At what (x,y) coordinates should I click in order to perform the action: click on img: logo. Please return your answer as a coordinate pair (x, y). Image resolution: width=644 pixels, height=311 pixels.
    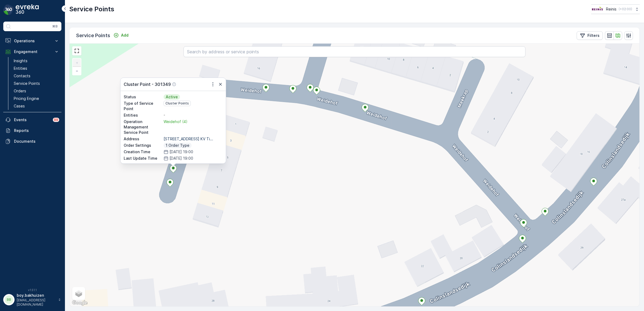
    Looking at the image, I should click on (9, 10).